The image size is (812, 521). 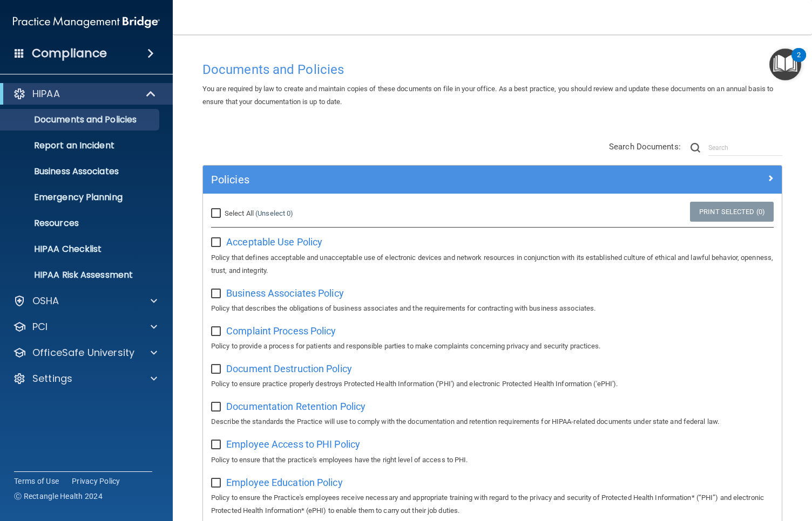 I want to click on input: Search, so click(x=745, y=148).